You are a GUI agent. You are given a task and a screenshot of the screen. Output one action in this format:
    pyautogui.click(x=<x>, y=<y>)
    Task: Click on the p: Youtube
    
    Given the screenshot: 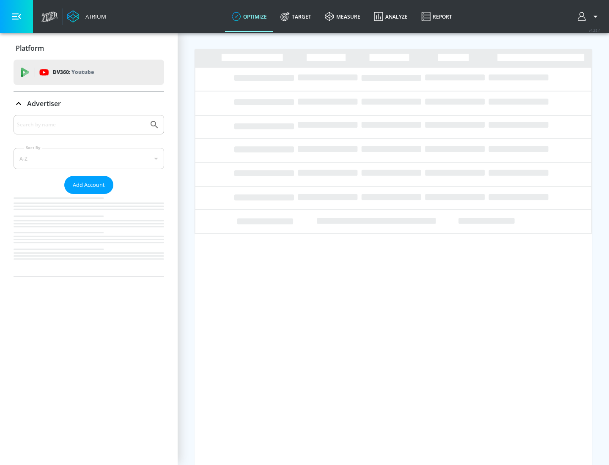 What is the action you would take?
    pyautogui.click(x=82, y=72)
    